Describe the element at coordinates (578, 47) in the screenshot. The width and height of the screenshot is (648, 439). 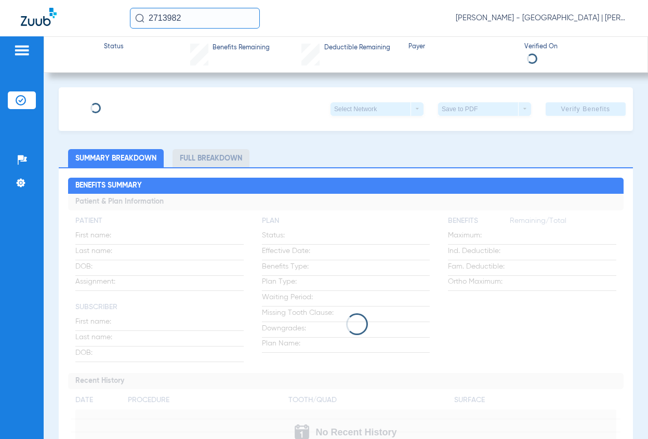
I see `span: Verified On` at that location.